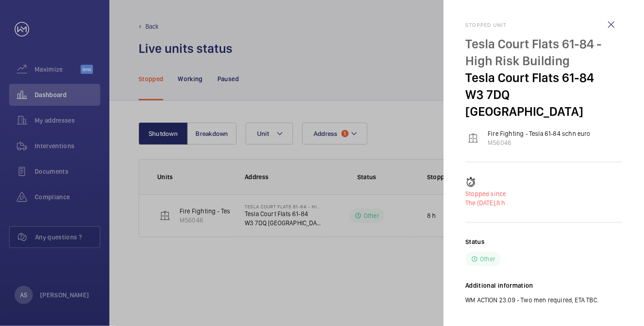 This screenshot has width=644, height=326. I want to click on h2: Additional information, so click(544, 285).